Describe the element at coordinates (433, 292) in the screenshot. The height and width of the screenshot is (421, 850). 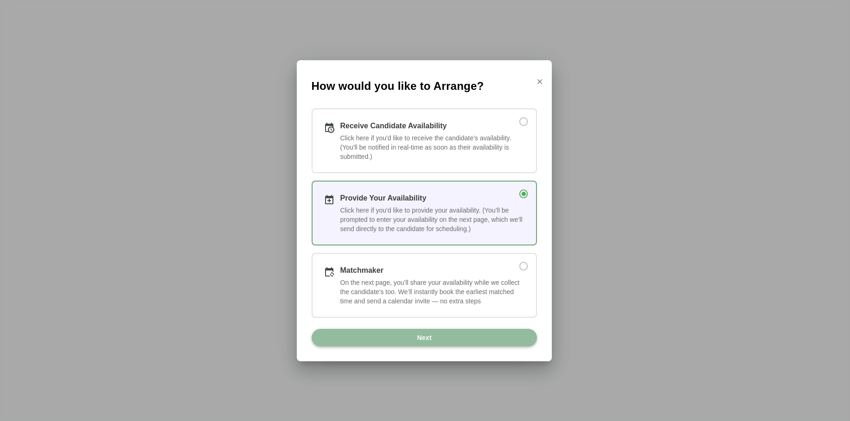
I see `div: On the next page, you’ll share your availability while we collect the candidate’s too. We’ll inst...` at that location.